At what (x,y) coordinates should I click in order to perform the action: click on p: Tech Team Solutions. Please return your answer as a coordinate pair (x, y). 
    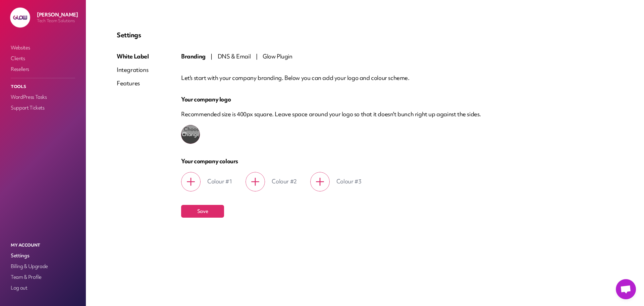
    Looking at the image, I should click on (57, 21).